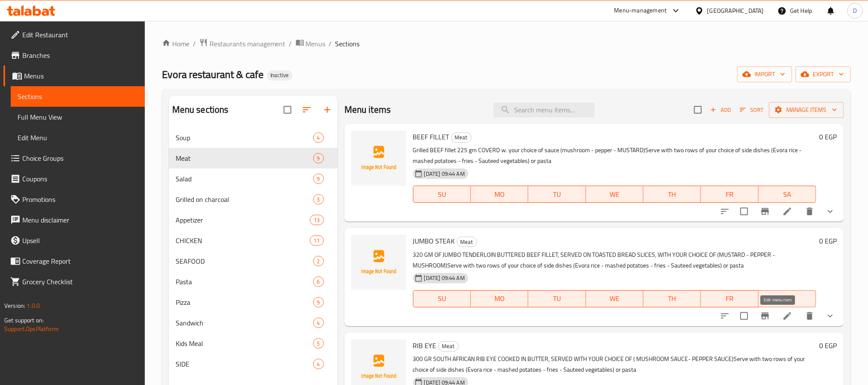  What do you see at coordinates (615, 156) in the screenshot?
I see `p: Grilled BEEF fillet 225 gm COVERD w. your choice of sauce (mushroom - pepper - MUSTARD)Serve with...` at bounding box center [615, 156].